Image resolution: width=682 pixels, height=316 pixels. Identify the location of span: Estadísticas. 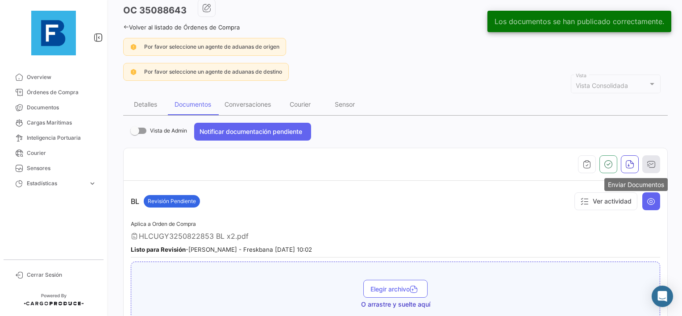
(56, 183).